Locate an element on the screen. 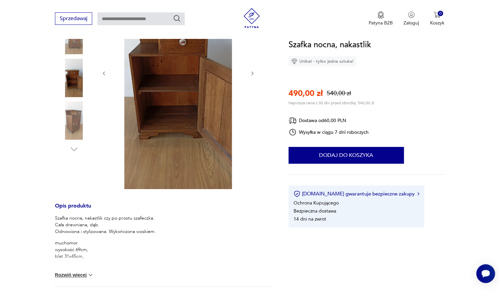 This screenshot has width=499, height=291. button: Rozwiń więcej is located at coordinates (74, 275).